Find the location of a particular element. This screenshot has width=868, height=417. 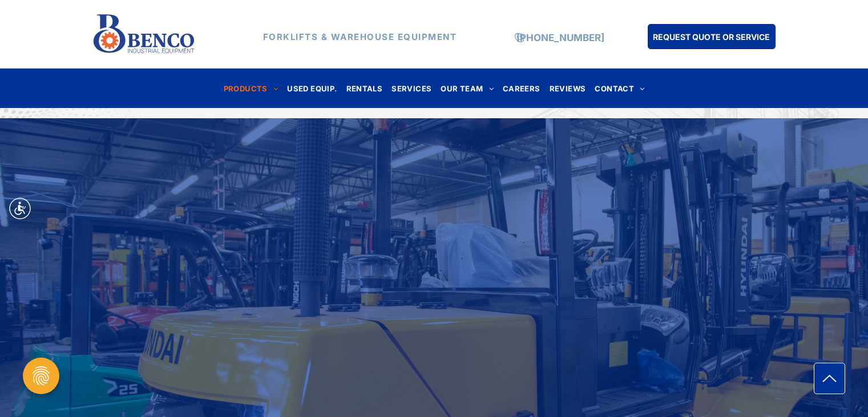

a: PRODUCTS is located at coordinates (251, 88).